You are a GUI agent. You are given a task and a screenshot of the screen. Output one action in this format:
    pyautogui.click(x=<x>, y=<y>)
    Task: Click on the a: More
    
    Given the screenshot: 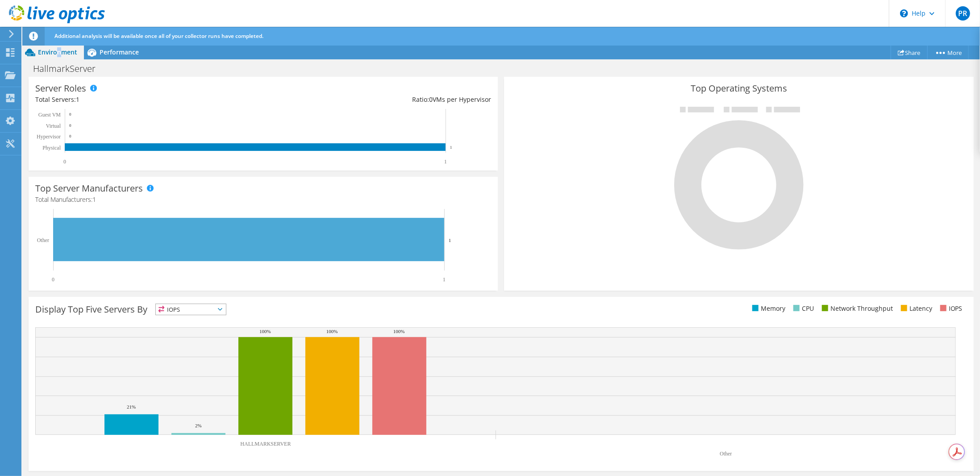 What is the action you would take?
    pyautogui.click(x=948, y=52)
    